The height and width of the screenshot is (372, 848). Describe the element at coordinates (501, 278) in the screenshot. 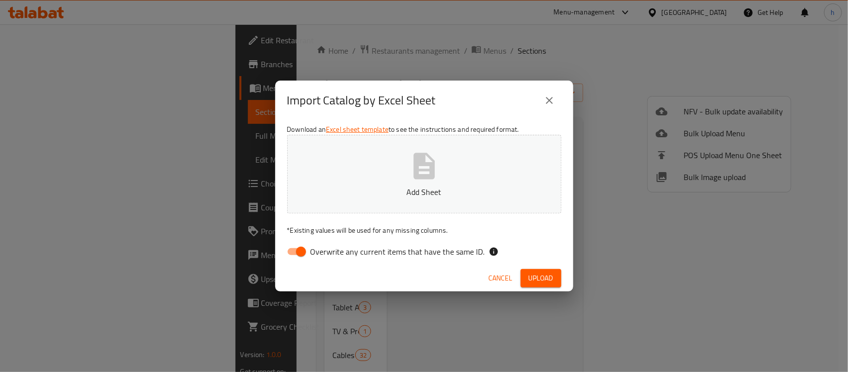

I see `span: Cancel` at that location.